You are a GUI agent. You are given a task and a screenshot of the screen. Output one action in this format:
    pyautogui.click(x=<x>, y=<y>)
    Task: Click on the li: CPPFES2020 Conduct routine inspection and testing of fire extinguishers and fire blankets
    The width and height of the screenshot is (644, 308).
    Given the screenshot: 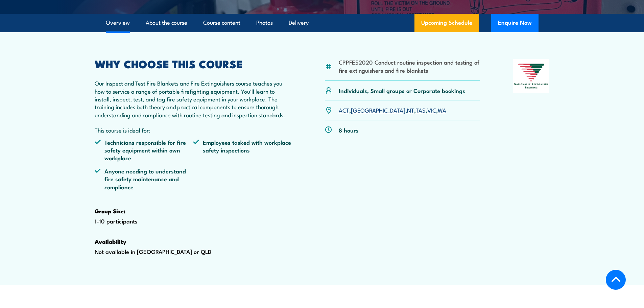 What is the action you would take?
    pyautogui.click(x=409, y=66)
    